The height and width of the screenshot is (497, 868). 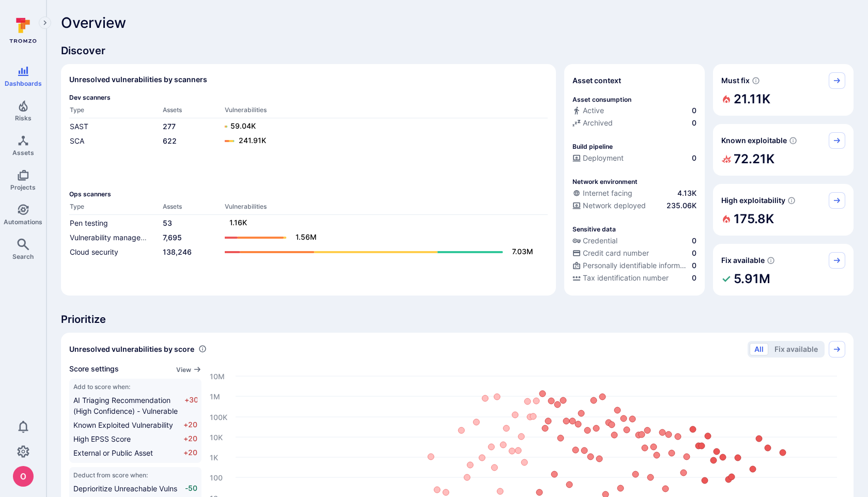 What do you see at coordinates (23, 83) in the screenshot?
I see `span: Dashboards` at bounding box center [23, 83].